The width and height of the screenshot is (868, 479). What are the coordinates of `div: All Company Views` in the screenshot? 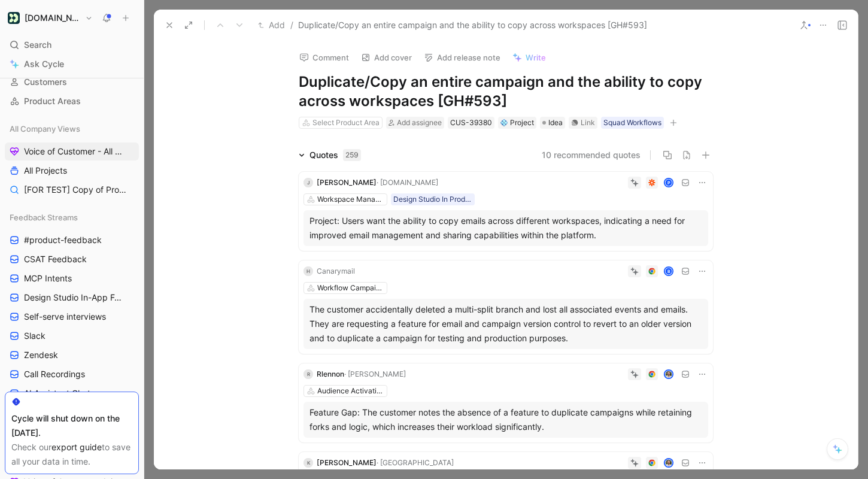 It's located at (72, 129).